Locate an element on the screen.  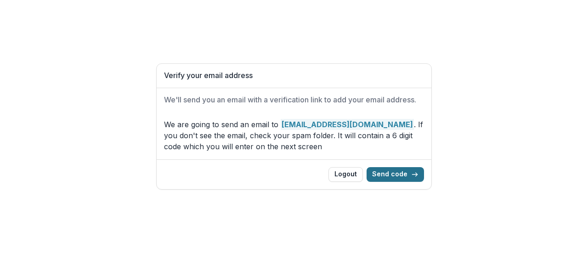
h1: Verify your email address is located at coordinates (294, 75).